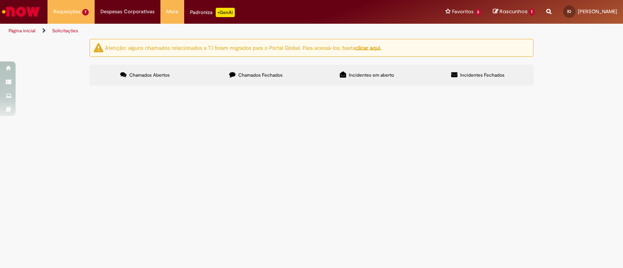  Describe the element at coordinates (513, 11) in the screenshot. I see `span: Rascunhos` at that location.